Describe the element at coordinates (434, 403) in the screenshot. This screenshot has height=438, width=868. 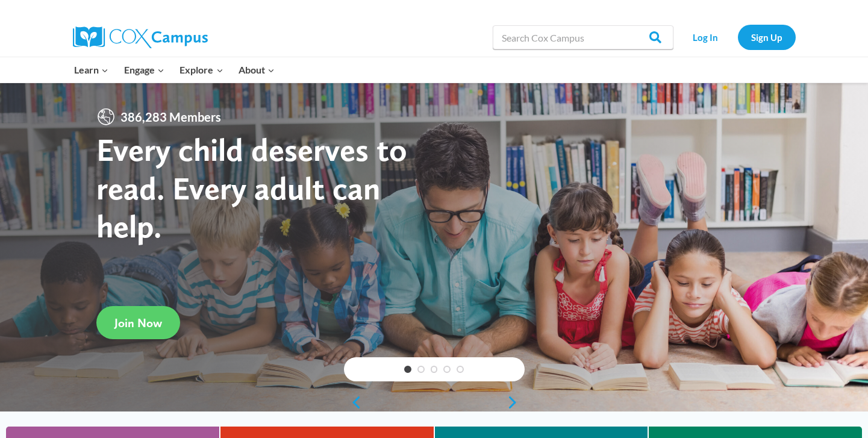
I see `div: content slider buttons` at that location.